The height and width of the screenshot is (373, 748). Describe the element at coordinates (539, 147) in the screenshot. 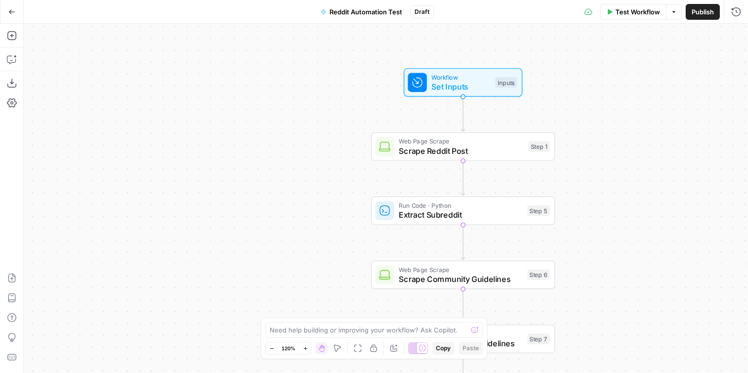

I see `div: Step 1` at that location.